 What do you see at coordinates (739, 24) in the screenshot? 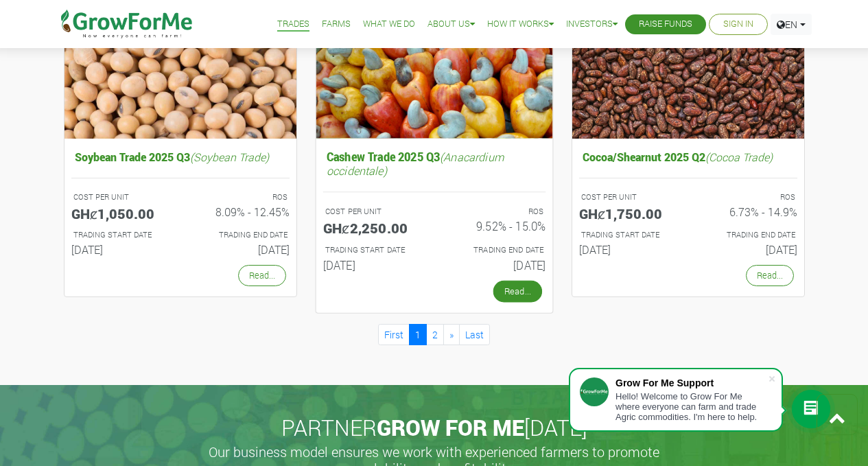
I see `a: Sign In` at bounding box center [739, 24].